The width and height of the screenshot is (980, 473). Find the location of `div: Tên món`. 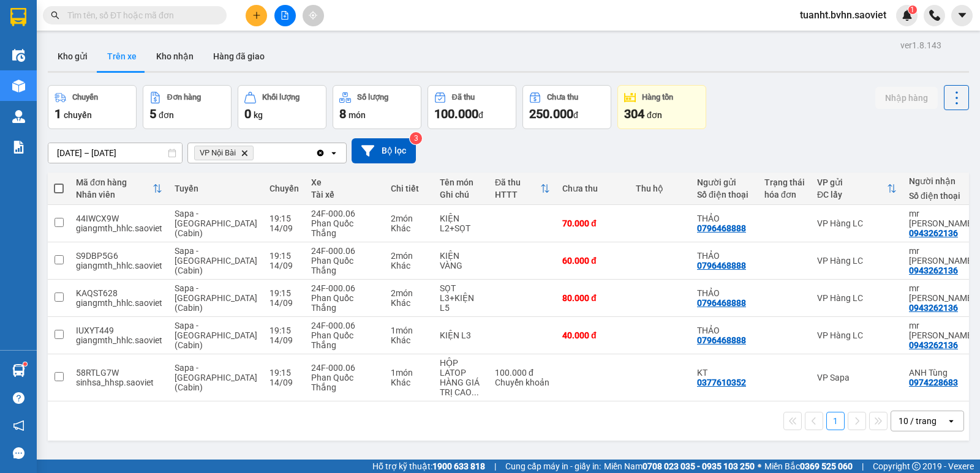

div: Tên món is located at coordinates (461, 182).